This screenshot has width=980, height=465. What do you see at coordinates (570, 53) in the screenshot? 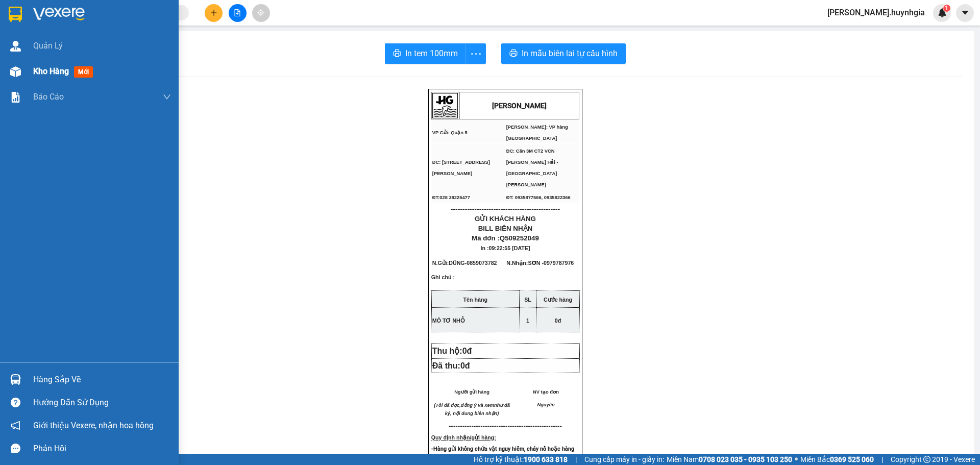
I see `span: In mẫu biên lai tự cấu hình` at bounding box center [570, 53].